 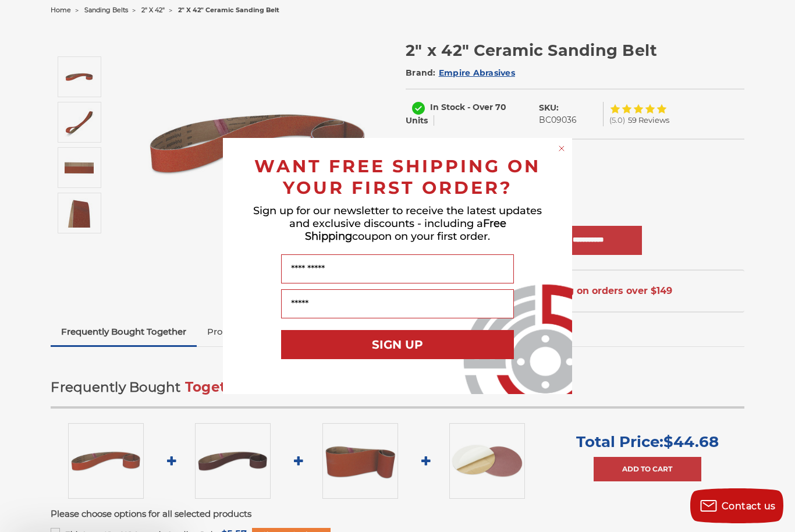 What do you see at coordinates (398, 177) in the screenshot?
I see `span: WANT FREE SHIPPING ON YOUR FIRST ORDER?` at bounding box center [398, 177].